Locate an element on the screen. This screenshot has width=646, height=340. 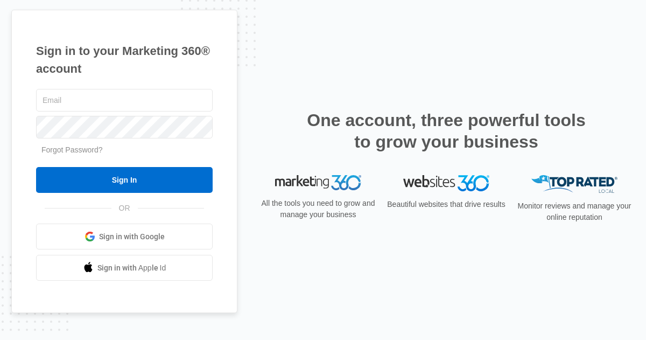
a: Forgot Password? is located at coordinates (72, 150).